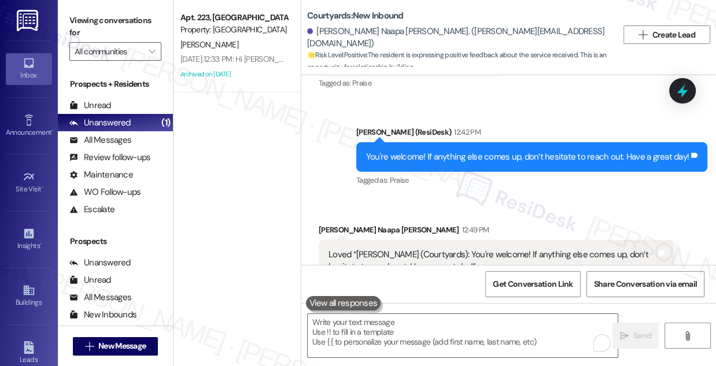 This screenshot has width=716, height=366. I want to click on span: : The resident is expressing positive feedback about the service received. This is an opportunity..., so click(462, 61).